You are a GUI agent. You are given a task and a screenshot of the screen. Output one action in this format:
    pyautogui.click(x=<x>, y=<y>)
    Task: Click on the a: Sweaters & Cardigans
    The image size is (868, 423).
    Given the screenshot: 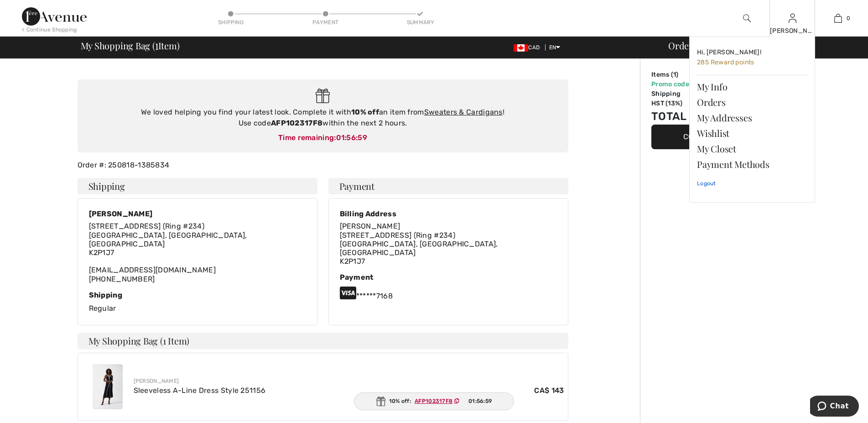 What is the action you would take?
    pyautogui.click(x=463, y=111)
    